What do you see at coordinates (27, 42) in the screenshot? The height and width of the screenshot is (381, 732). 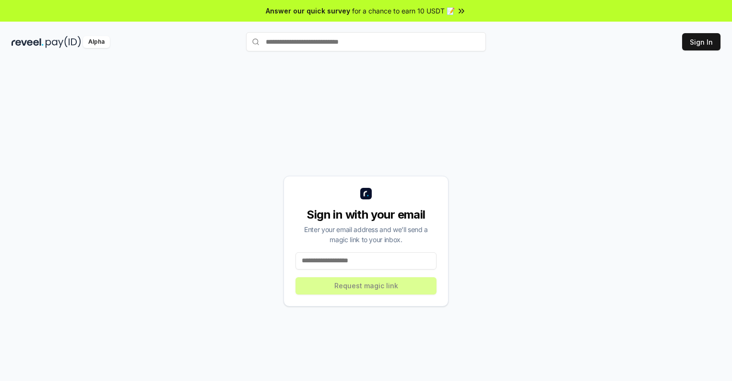 I see `img: reveel_dark` at bounding box center [27, 42].